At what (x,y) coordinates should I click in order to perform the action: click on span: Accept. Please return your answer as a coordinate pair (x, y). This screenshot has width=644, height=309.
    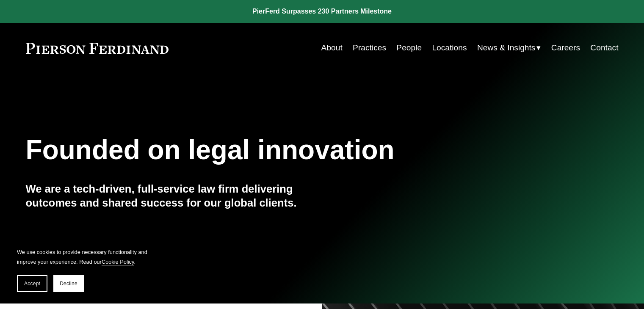
    Looking at the image, I should click on (32, 284).